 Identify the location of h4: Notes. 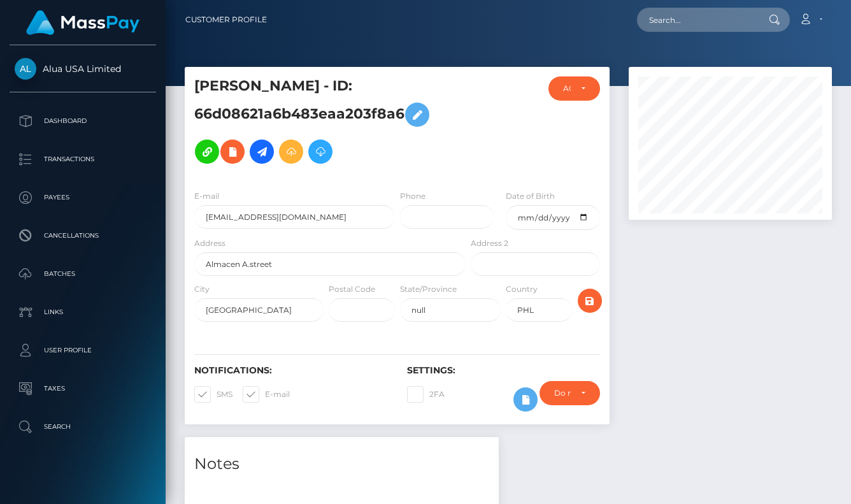
(341, 463).